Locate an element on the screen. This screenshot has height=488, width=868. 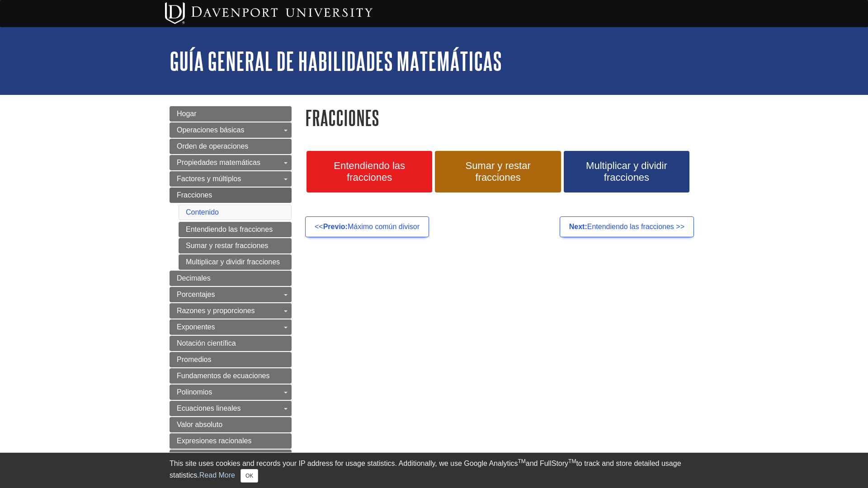
span: Hogar is located at coordinates (187, 114).